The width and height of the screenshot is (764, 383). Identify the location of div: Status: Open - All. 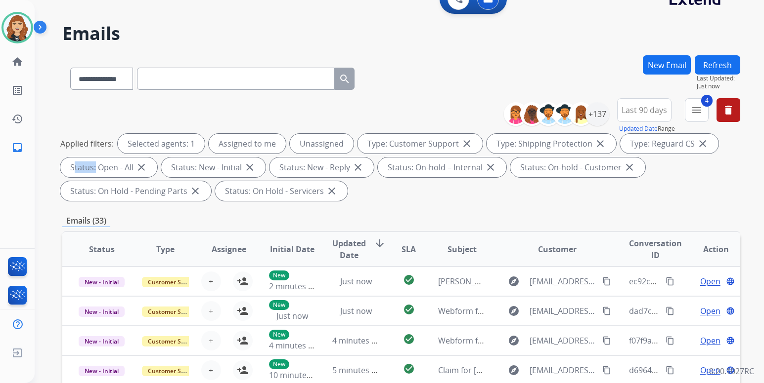
(109, 168).